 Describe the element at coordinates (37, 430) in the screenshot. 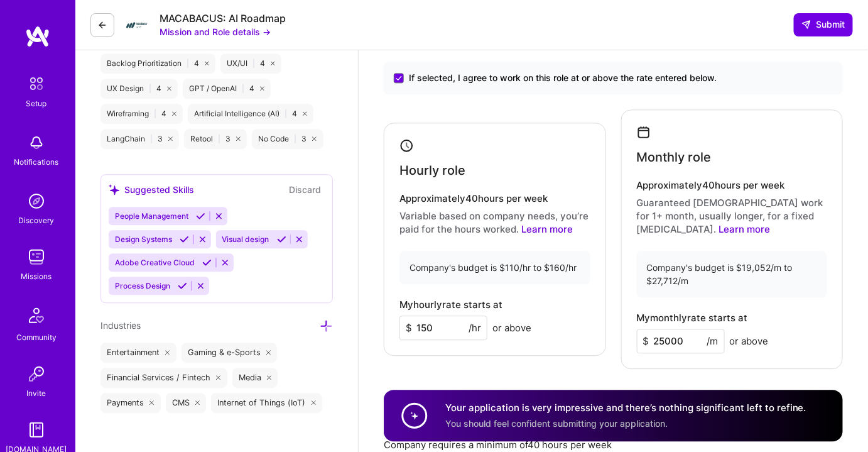

I see `img: guide book` at that location.